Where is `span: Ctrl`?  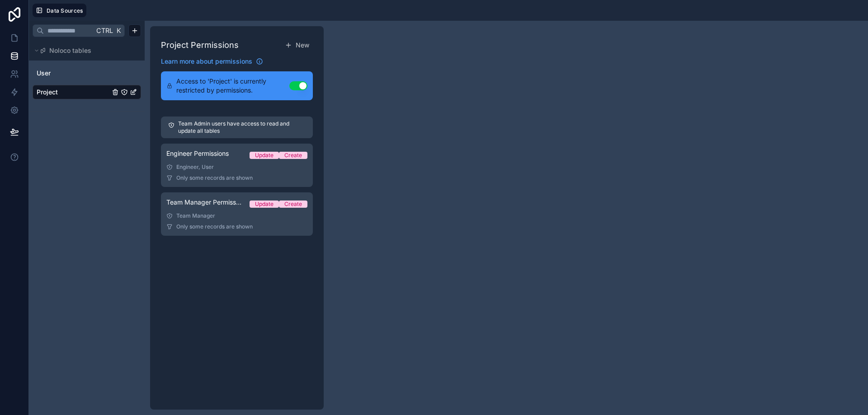
span: Ctrl is located at coordinates (104, 31).